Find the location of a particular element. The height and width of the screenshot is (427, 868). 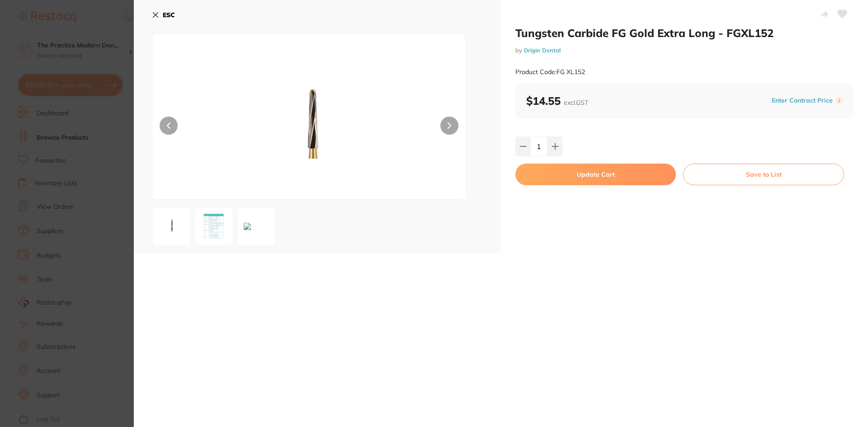

img: MS1wbmc is located at coordinates (214, 226).